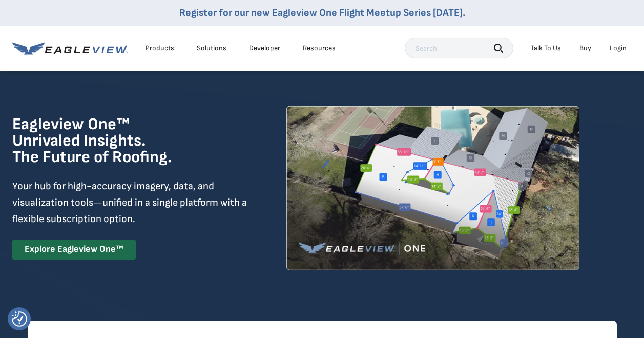 The height and width of the screenshot is (338, 644). Describe the element at coordinates (74, 250) in the screenshot. I see `a: Explore Eagleview One™` at that location.